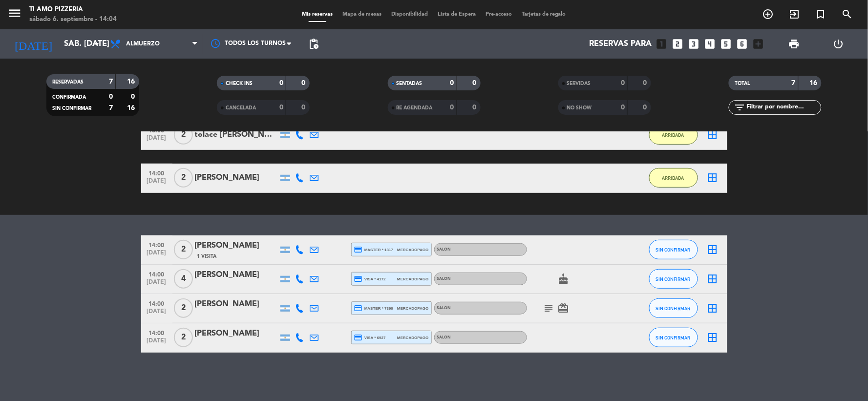  Describe the element at coordinates (183, 278) in the screenshot. I see `span: 4` at that location.